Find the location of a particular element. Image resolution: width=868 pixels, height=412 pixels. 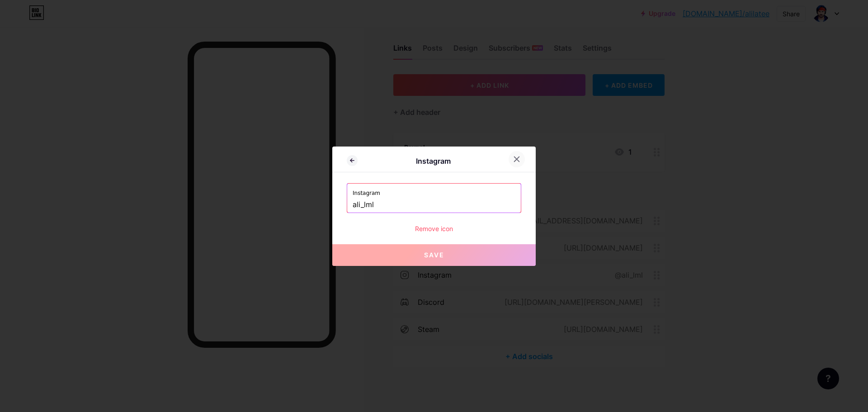

input: Instagram username is located at coordinates (434, 204).